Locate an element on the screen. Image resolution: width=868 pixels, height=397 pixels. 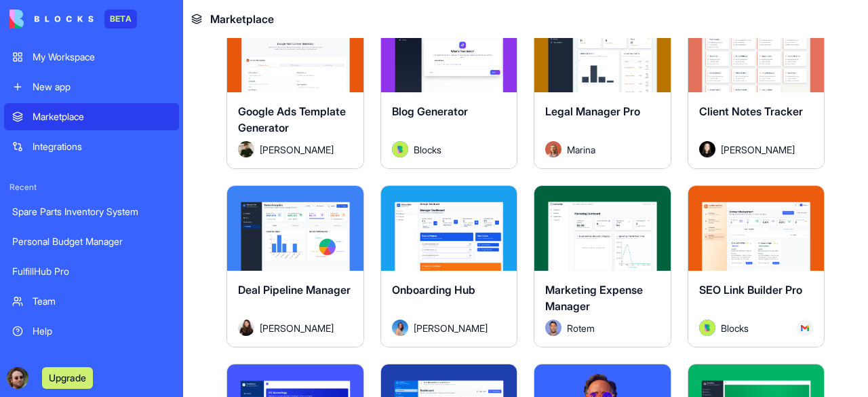
div: Spare Parts Inventory System is located at coordinates (91, 212).